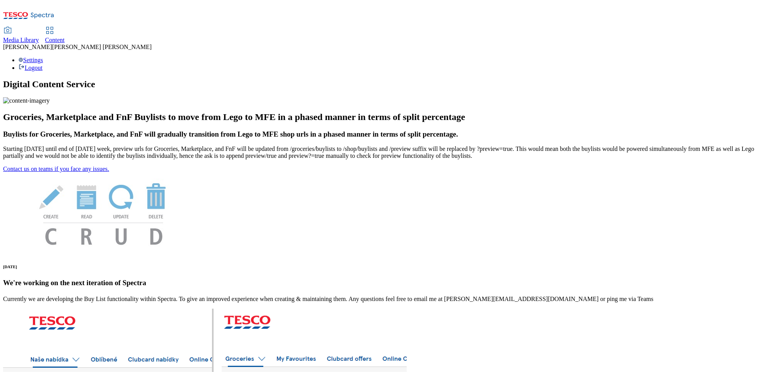 Image resolution: width=773 pixels, height=372 pixels. What do you see at coordinates (103, 213) in the screenshot?
I see `img: News Image` at bounding box center [103, 213].